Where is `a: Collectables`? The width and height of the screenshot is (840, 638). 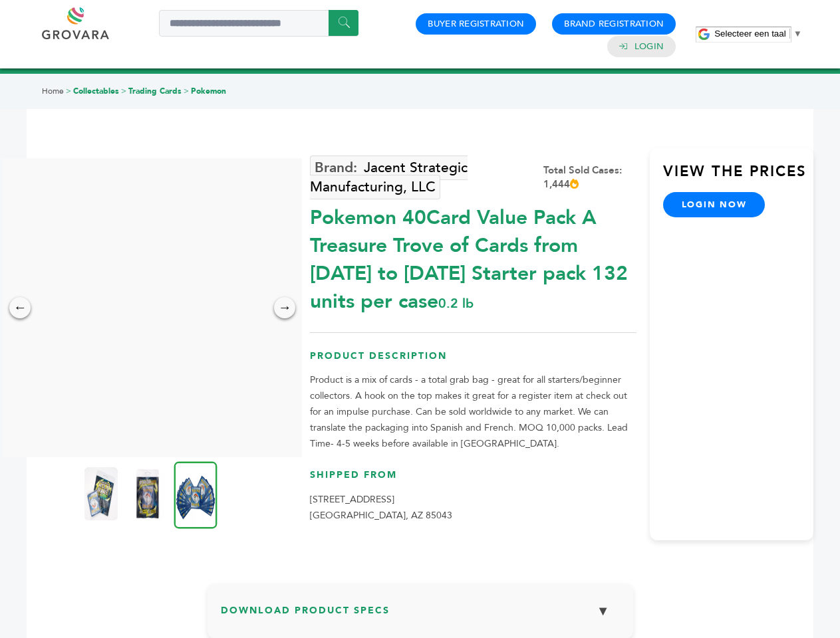
a: Collectables is located at coordinates (96, 91).